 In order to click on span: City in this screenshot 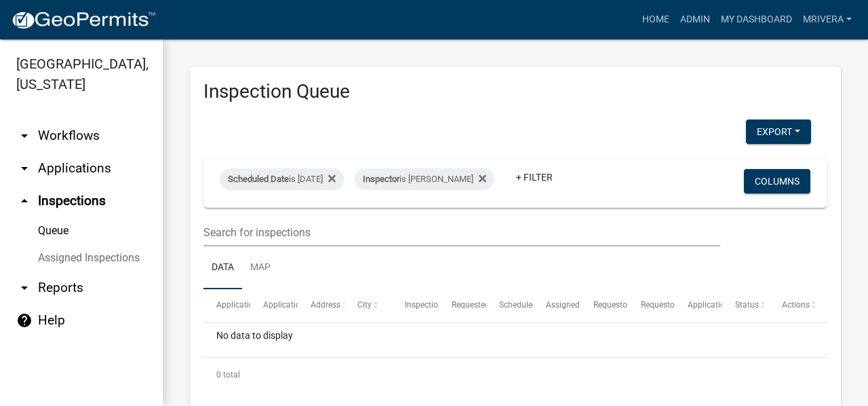, I will do `click(365, 305)`.